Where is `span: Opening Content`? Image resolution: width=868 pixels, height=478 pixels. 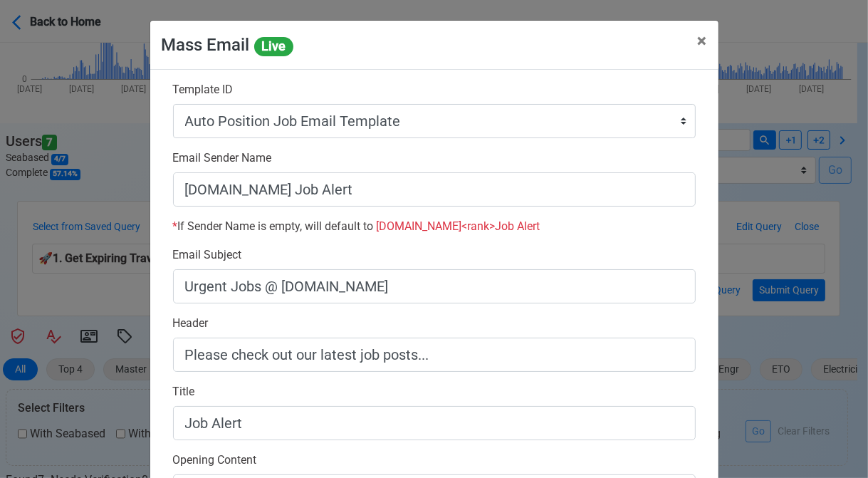
span: Opening Content is located at coordinates (215, 459).